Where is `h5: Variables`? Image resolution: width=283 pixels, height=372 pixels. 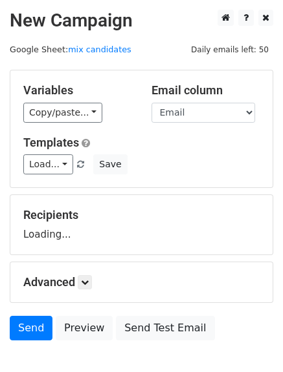 h5: Variables is located at coordinates (78, 91).